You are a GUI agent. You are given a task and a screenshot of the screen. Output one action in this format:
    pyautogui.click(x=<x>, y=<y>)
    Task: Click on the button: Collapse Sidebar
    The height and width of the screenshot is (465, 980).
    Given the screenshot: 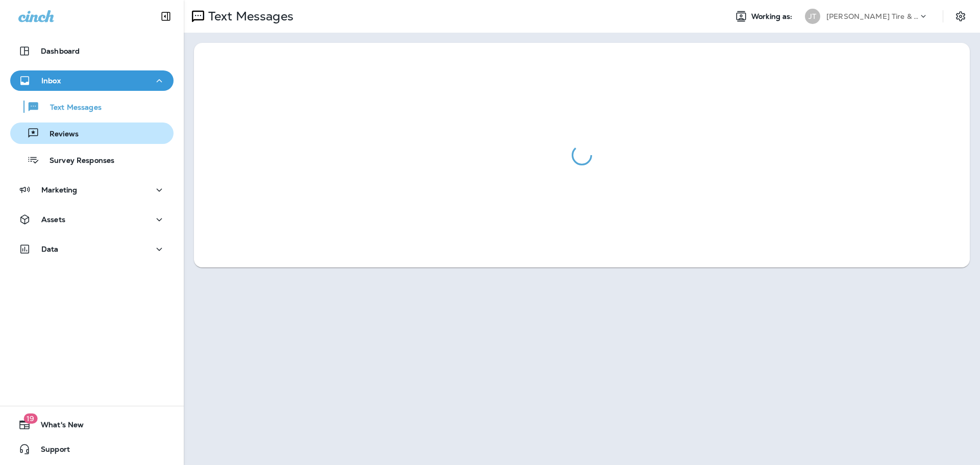 What is the action you would take?
    pyautogui.click(x=166, y=16)
    